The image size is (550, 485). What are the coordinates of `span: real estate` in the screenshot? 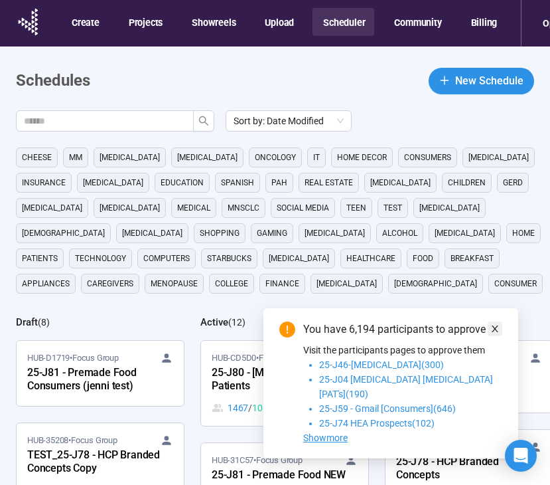 It's located at (329, 183).